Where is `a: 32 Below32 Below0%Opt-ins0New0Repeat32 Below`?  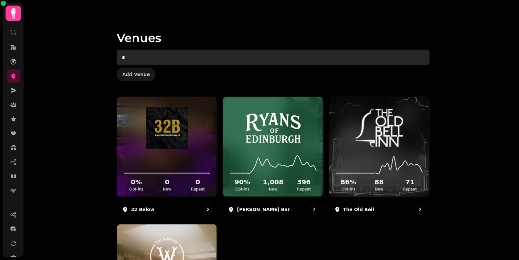
a: 32 Below32 Below0%Opt-ins0New0Repeat32 Below is located at coordinates (167, 157).